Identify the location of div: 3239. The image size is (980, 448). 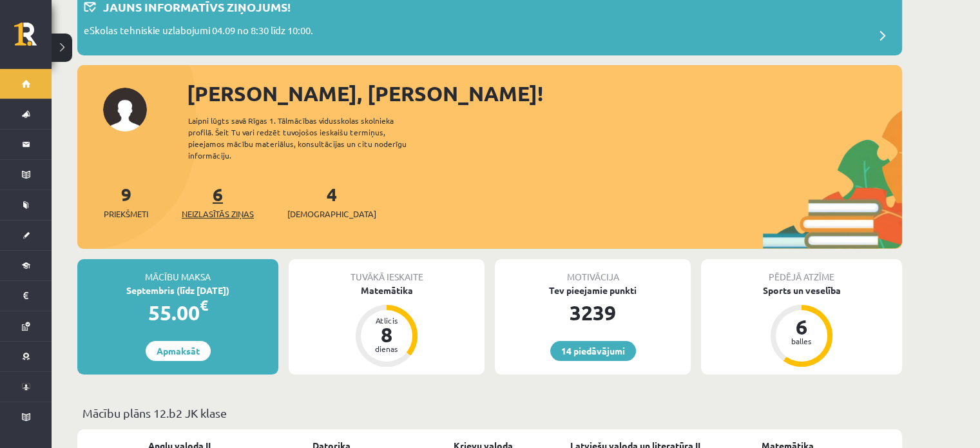
(592, 313).